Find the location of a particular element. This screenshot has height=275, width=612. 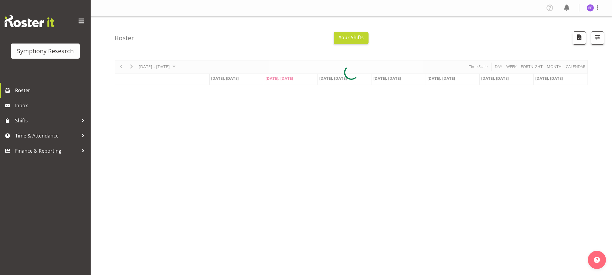

button: Your Shifts is located at coordinates (351, 38).